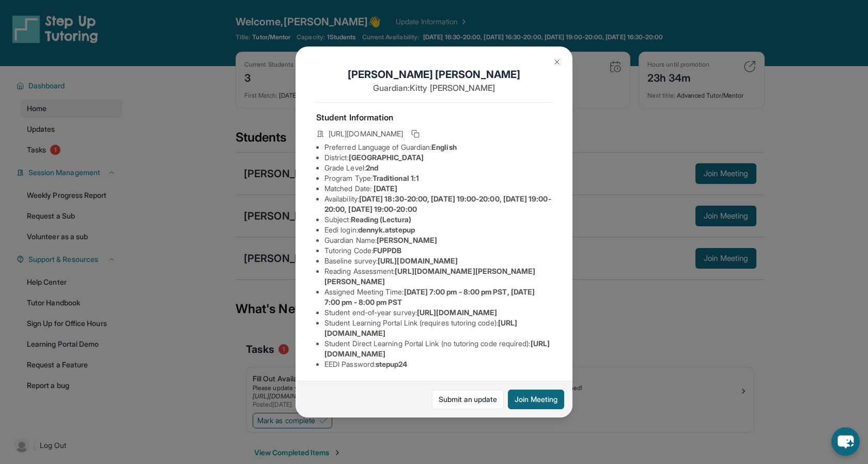 The image size is (868, 464). What do you see at coordinates (438, 189) in the screenshot?
I see `li: Matched Date:` at bounding box center [438, 189].